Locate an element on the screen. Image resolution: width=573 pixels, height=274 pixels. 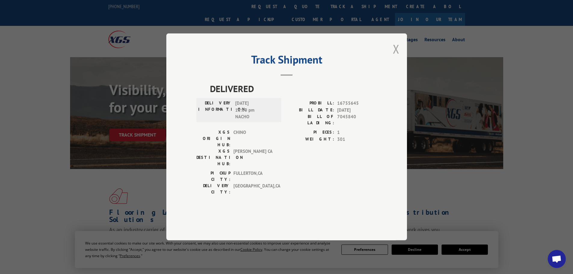
span: 1 is located at coordinates (357, 133).